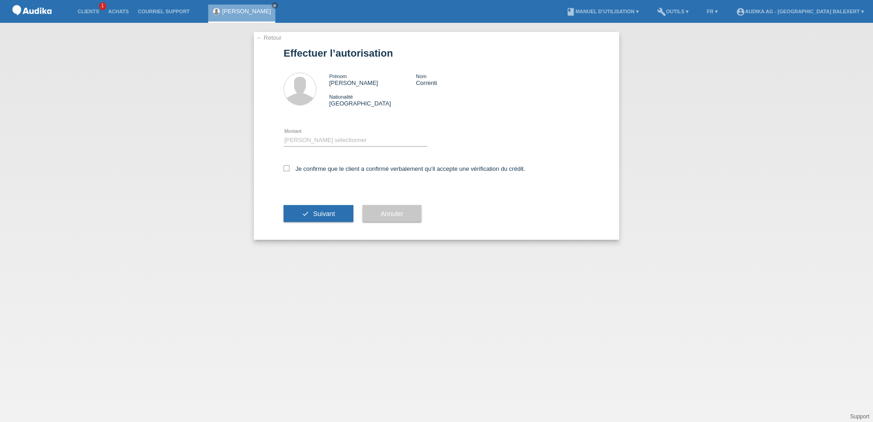  What do you see at coordinates (421, 76) in the screenshot?
I see `span: Nom` at bounding box center [421, 76].